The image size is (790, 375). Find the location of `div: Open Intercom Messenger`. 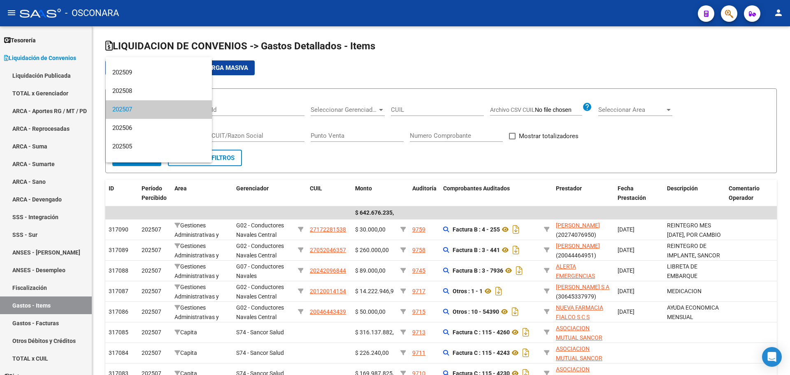

div: Open Intercom Messenger is located at coordinates (772, 357).